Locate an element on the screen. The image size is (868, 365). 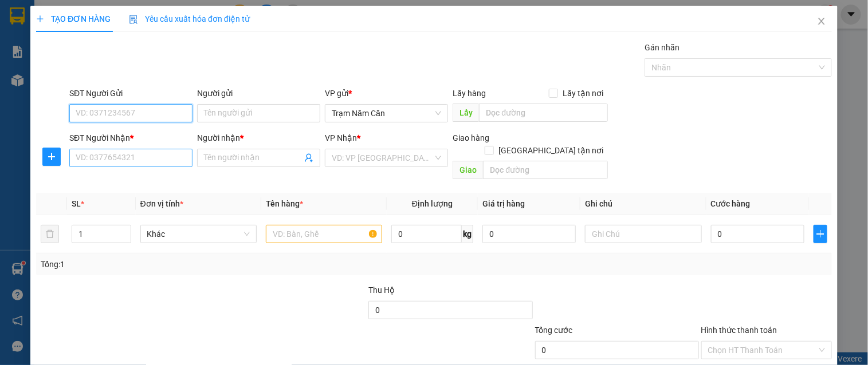
span: Yêu cầu xuất hóa đơn điện tử is located at coordinates (189, 19).